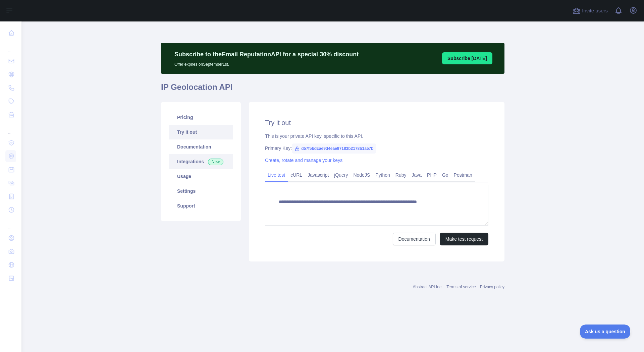 Image resolution: width=644 pixels, height=352 pixels. I want to click on a: jQuery, so click(341, 175).